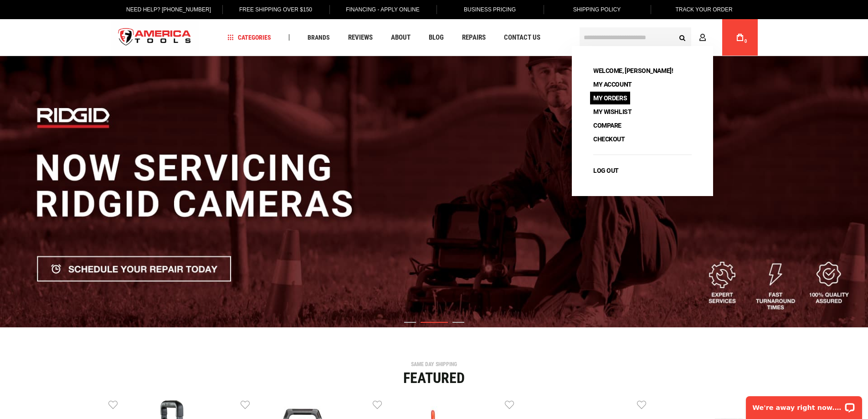 The image size is (868, 419). Describe the element at coordinates (436, 37) in the screenshot. I see `span: Blog` at that location.